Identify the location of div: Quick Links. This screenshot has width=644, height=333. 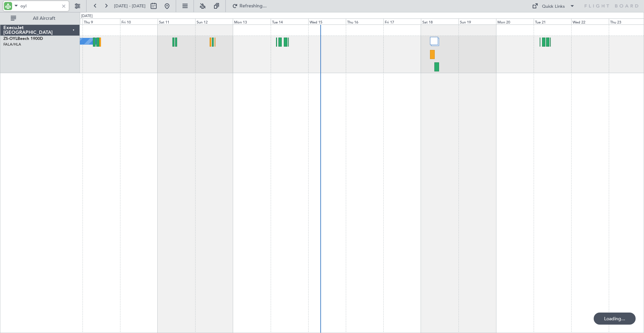
(554, 6).